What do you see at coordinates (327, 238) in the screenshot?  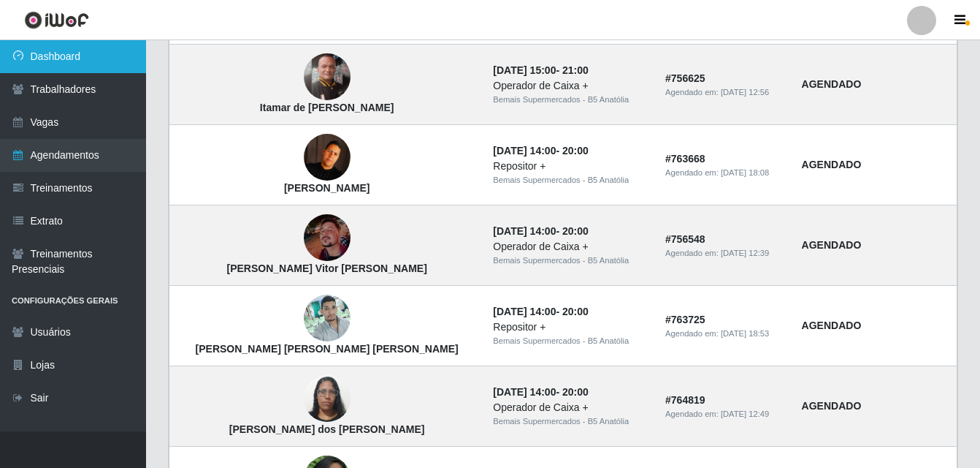 I see `img: João Vitor Soares Lucindo` at bounding box center [327, 238].